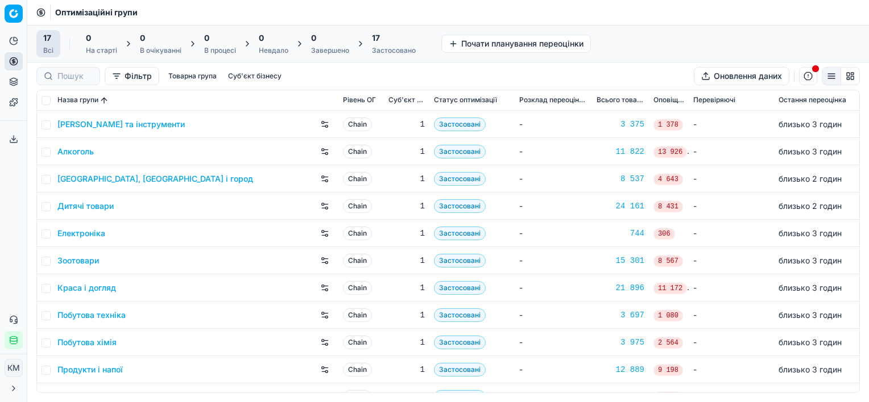 This screenshot has height=402, width=869. I want to click on div: Всі, so click(48, 51).